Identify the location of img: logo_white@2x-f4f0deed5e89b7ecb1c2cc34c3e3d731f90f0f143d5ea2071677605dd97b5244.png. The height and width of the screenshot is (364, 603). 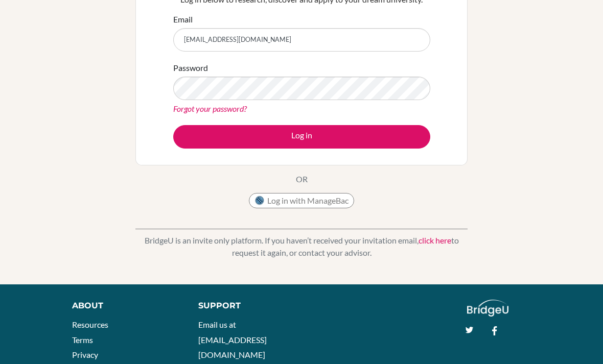
(488, 308).